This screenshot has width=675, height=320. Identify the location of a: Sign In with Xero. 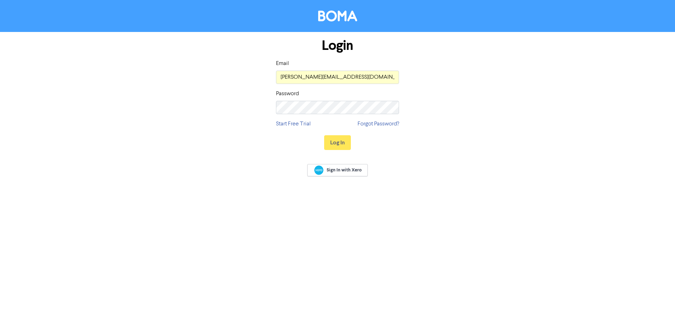
(337, 170).